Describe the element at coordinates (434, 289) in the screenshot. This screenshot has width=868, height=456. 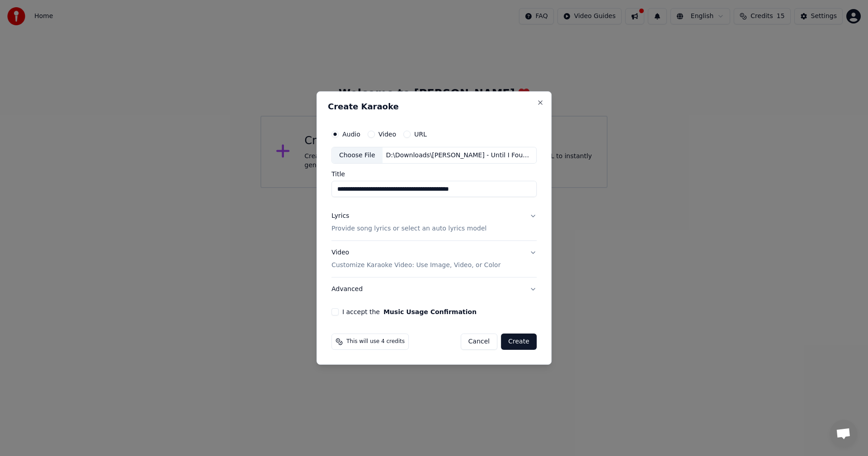
I see `button: Advanced` at that location.